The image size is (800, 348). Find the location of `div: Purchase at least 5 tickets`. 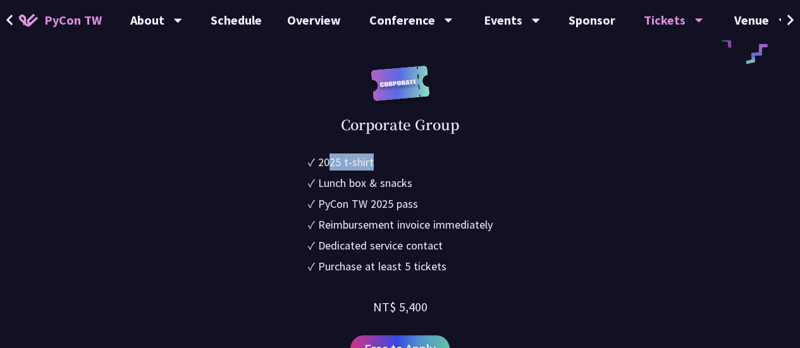

div: Purchase at least 5 tickets is located at coordinates (382, 266).